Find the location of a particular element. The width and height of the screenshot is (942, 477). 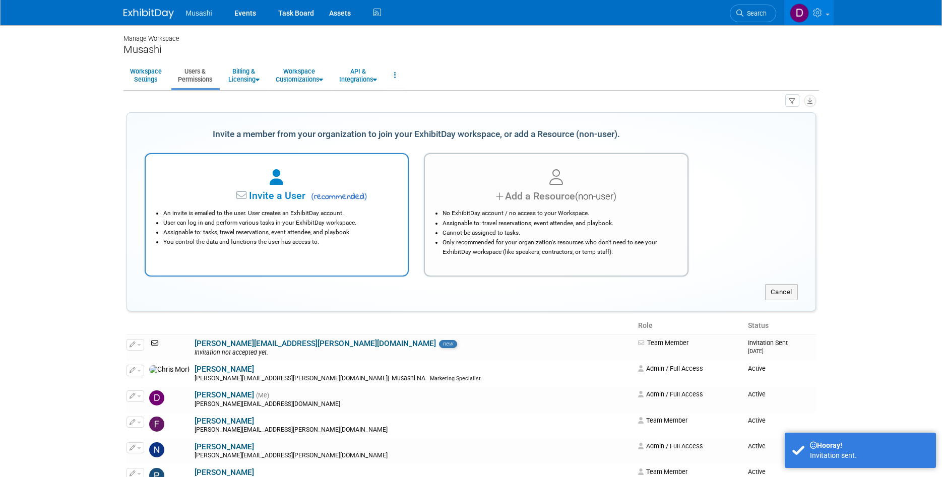

img: Frederick Reinink is located at coordinates (157, 424).